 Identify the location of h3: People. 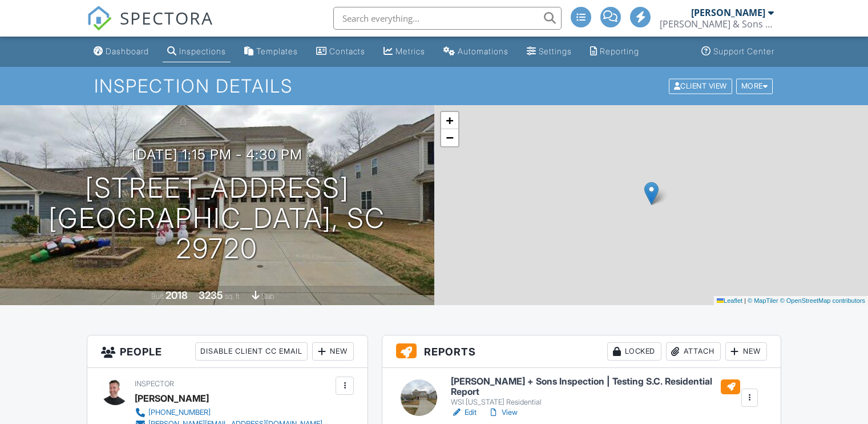
(227, 351).